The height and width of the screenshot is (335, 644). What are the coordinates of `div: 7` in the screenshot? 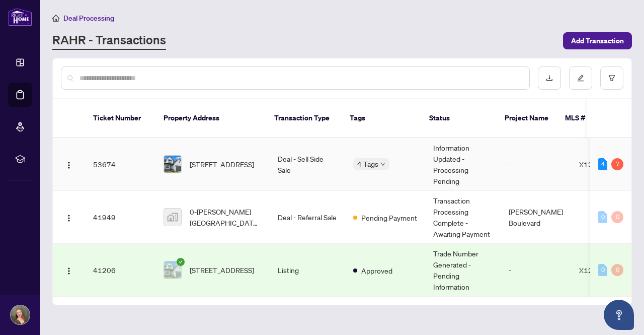 It's located at (618, 164).